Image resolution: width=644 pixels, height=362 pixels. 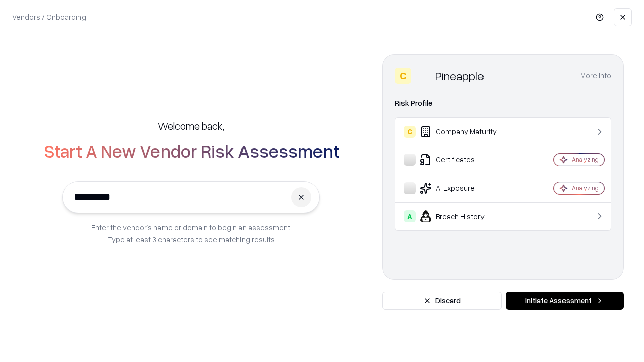 I want to click on button: Initiate Assessment, so click(x=565, y=301).